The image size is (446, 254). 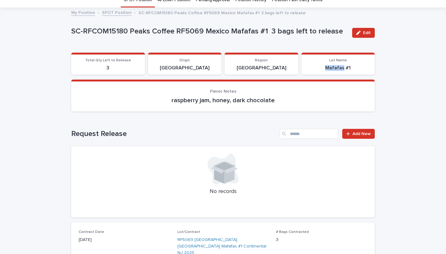 What do you see at coordinates (361, 134) in the screenshot?
I see `span: Add New` at bounding box center [361, 134].